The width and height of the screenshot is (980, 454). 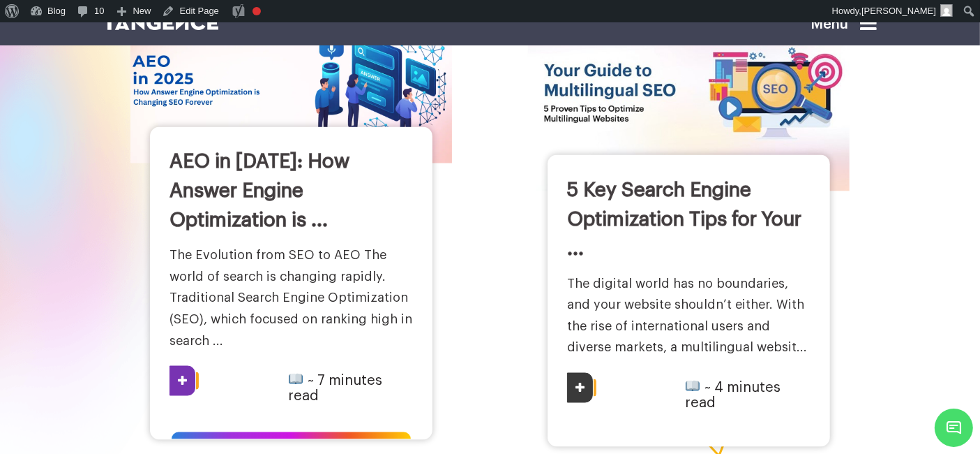 What do you see at coordinates (953, 427) in the screenshot?
I see `span: Chat Widget` at bounding box center [953, 427].